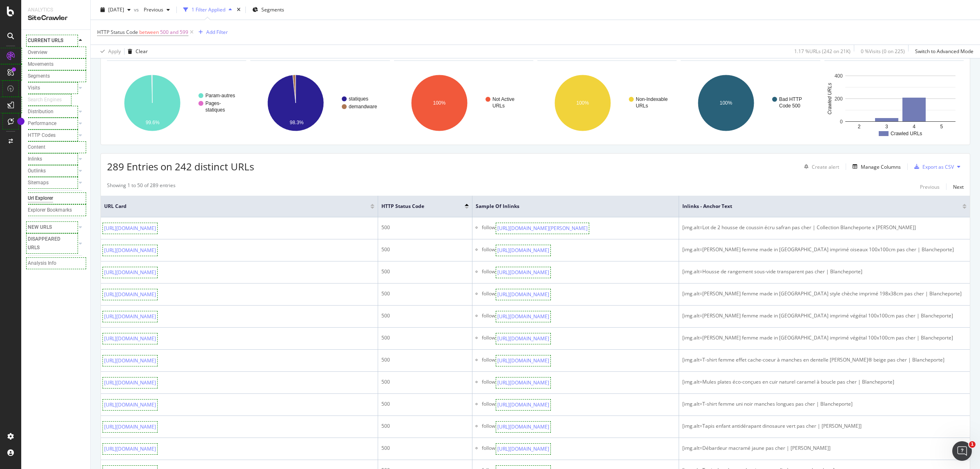 The width and height of the screenshot is (980, 469). What do you see at coordinates (35, 159) in the screenshot?
I see `div: Inlinks` at bounding box center [35, 159].